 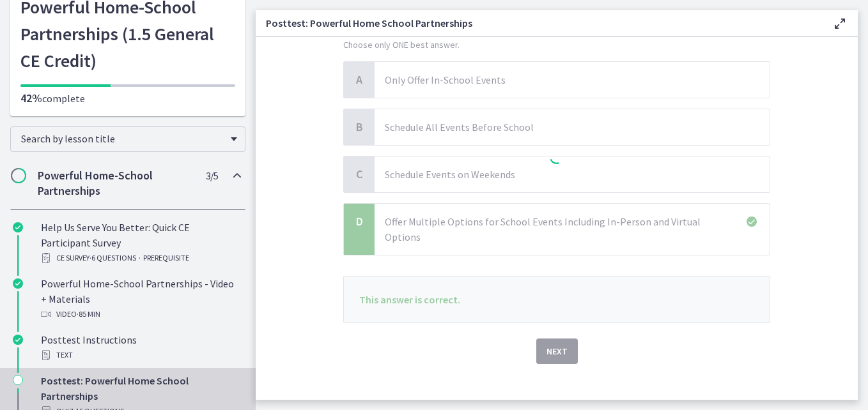 What do you see at coordinates (128, 139) in the screenshot?
I see `div: Search by lesson title` at bounding box center [128, 139].